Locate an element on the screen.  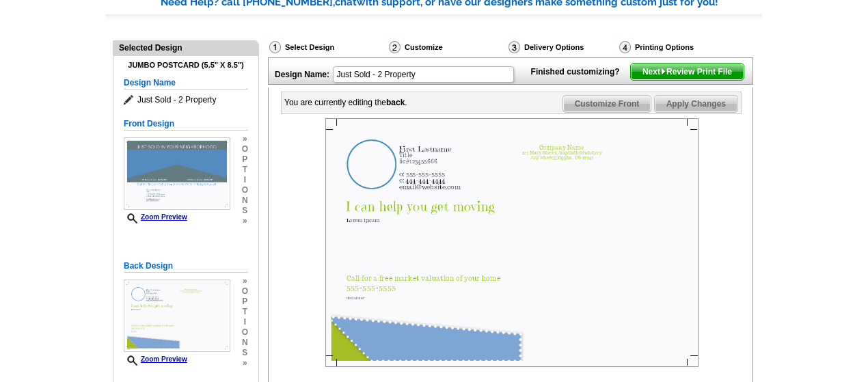
b: back is located at coordinates (395, 103).